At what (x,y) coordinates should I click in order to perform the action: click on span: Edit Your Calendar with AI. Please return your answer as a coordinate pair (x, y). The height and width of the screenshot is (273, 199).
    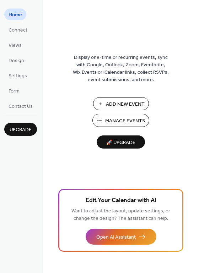
    Looking at the image, I should click on (121, 201).